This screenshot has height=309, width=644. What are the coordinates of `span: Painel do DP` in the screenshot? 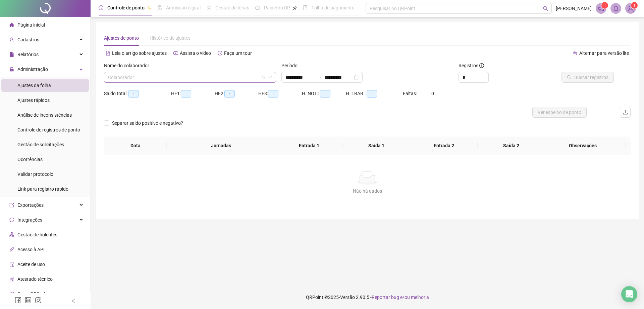 It's located at (277, 8).